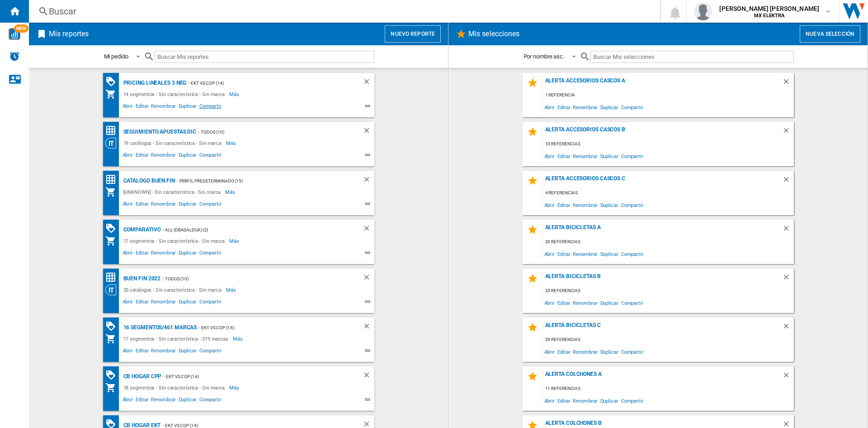 Image resolution: width=868 pixels, height=428 pixels. Describe the element at coordinates (669, 193) in the screenshot. I see `div: 4 referencias` at that location.